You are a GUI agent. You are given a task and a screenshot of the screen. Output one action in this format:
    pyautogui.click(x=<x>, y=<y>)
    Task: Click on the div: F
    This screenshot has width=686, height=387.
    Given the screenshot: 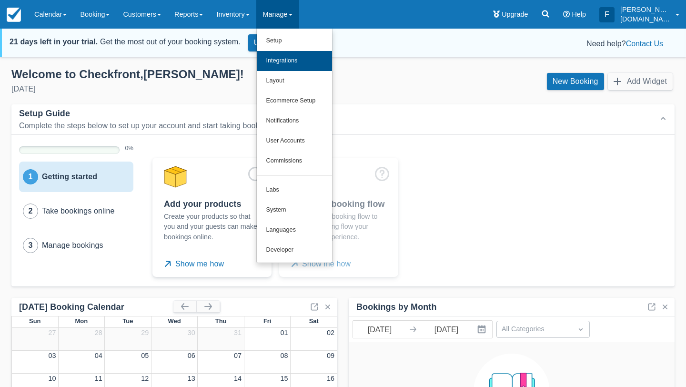 What is the action you would take?
    pyautogui.click(x=607, y=15)
    